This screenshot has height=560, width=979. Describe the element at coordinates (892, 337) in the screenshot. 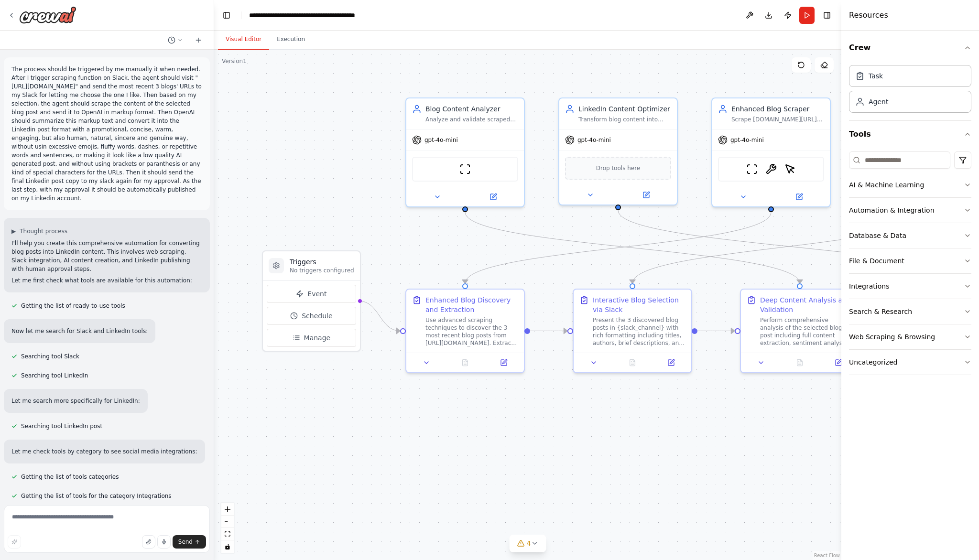

I see `div: Web Scraping & Browsing` at that location.